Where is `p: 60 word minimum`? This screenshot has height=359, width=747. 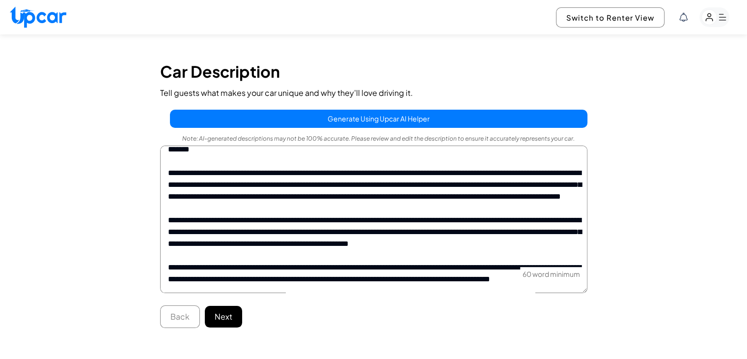 p: 60 word minimum is located at coordinates (551, 274).